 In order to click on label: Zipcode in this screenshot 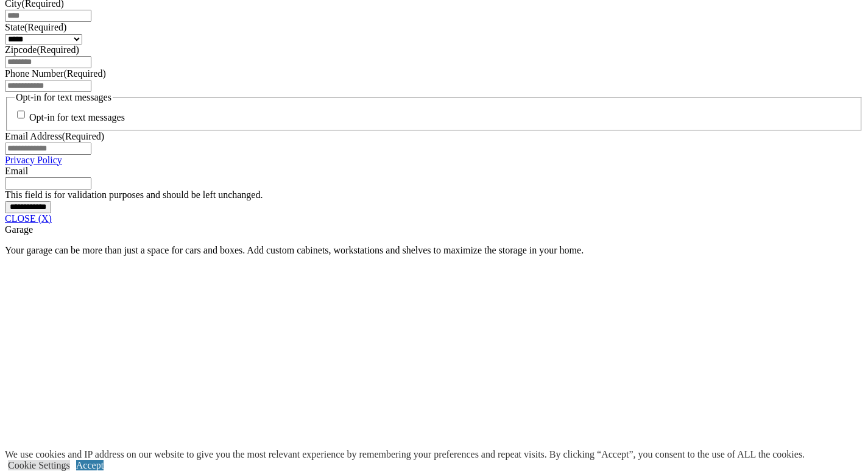, I will do `click(42, 49)`.